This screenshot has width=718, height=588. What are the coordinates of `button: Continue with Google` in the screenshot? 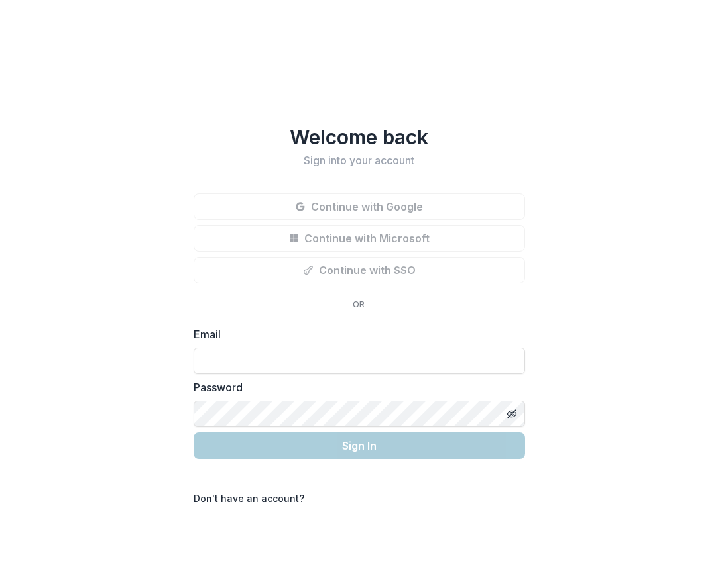 It's located at (359, 206).